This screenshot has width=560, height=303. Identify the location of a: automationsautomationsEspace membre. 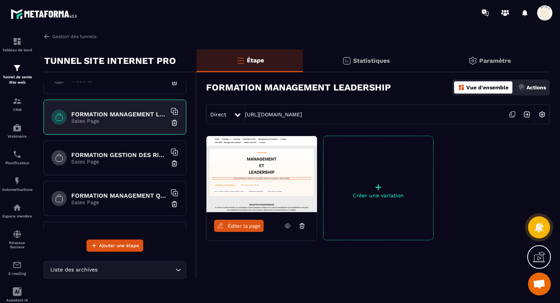
(17, 211).